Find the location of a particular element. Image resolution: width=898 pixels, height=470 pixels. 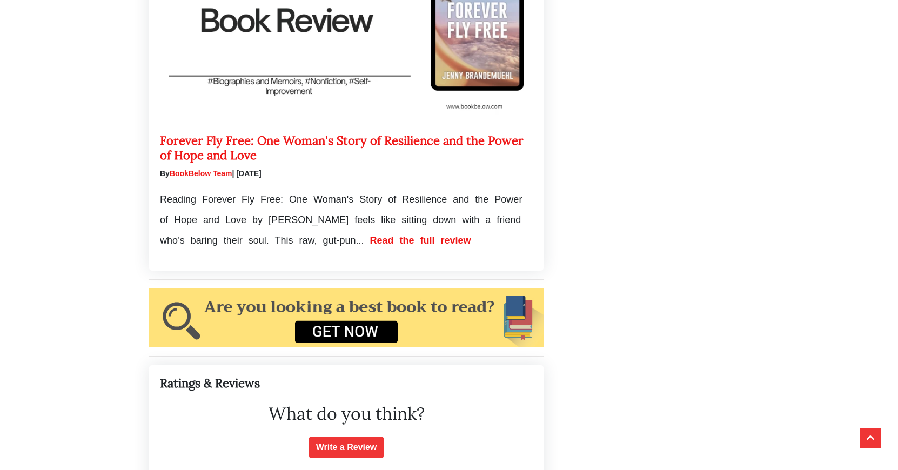

span: BookBelow Team is located at coordinates (201, 173).